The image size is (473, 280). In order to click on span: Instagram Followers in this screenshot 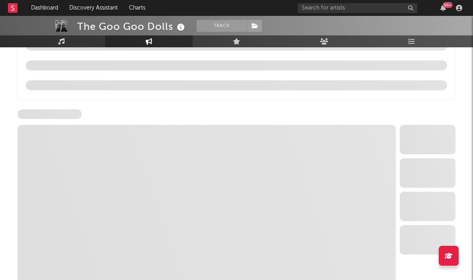, I will do `click(49, 114)`.